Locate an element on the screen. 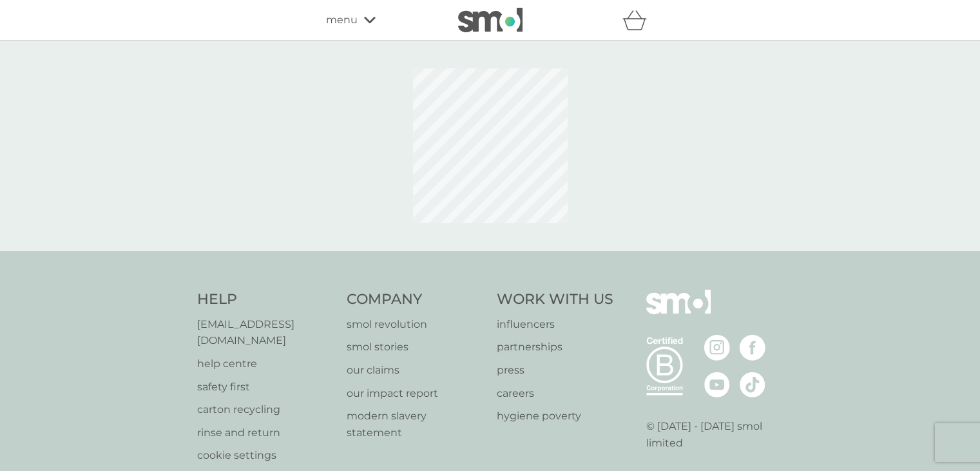 This screenshot has width=980, height=471. h4: Help is located at coordinates (265, 299).